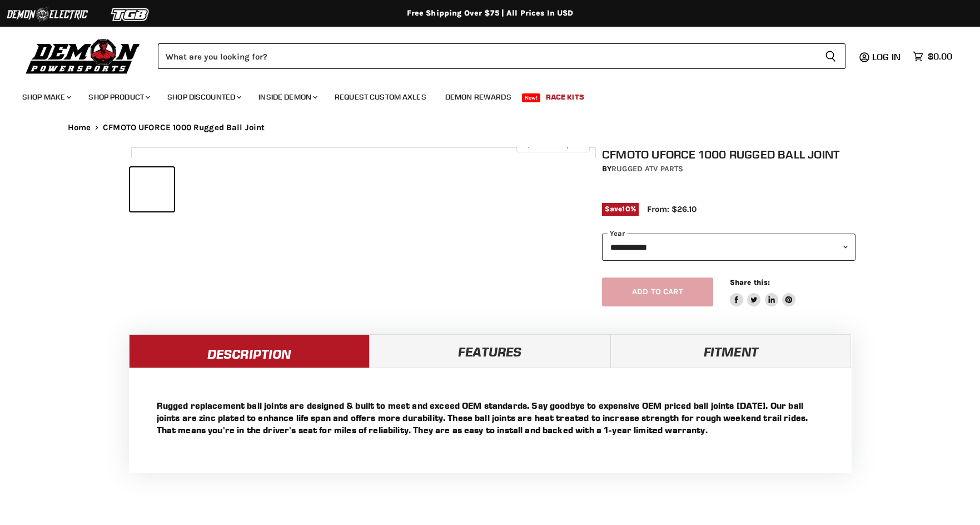 The height and width of the screenshot is (525, 980). What do you see at coordinates (728, 154) in the screenshot?
I see `h1: CFMOTO UFORCE 1000 Rugged Ball Joint` at bounding box center [728, 154].